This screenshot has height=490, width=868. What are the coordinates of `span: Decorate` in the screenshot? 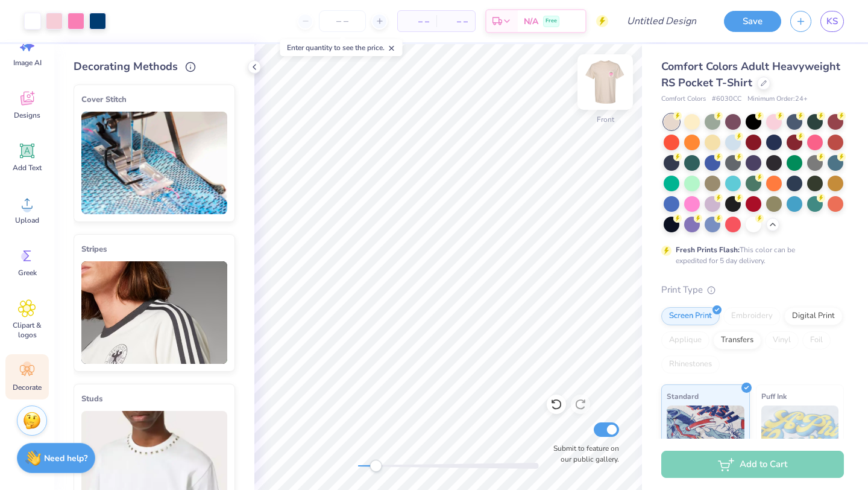 It's located at (27, 387).